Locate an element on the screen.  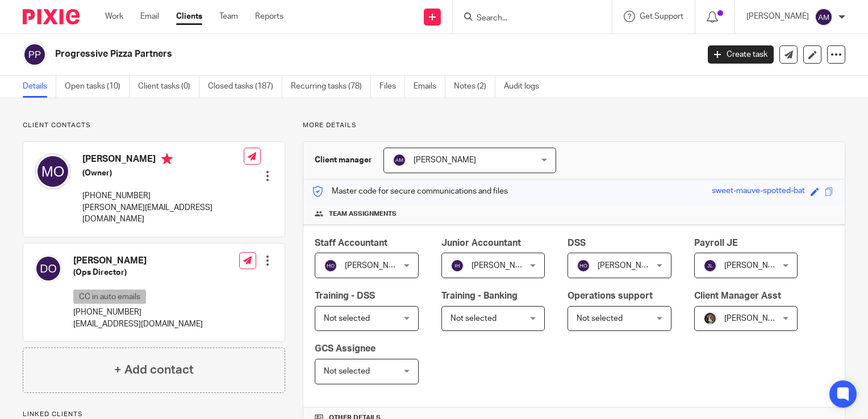
div: sweet-mauve-spotted-bat is located at coordinates (758, 192).